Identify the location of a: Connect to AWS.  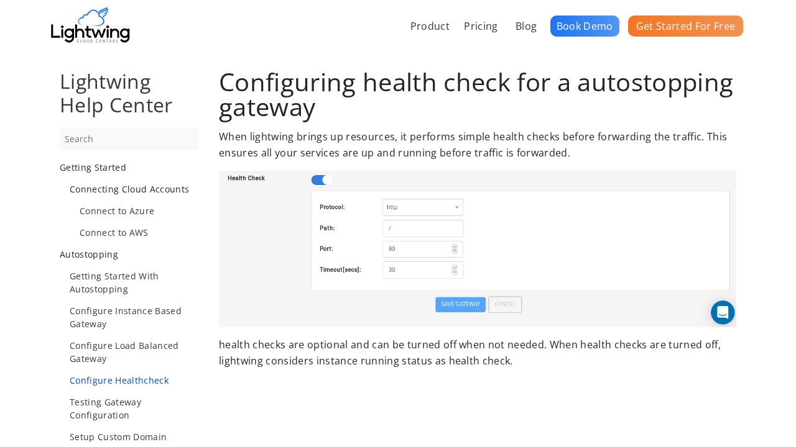
(139, 232).